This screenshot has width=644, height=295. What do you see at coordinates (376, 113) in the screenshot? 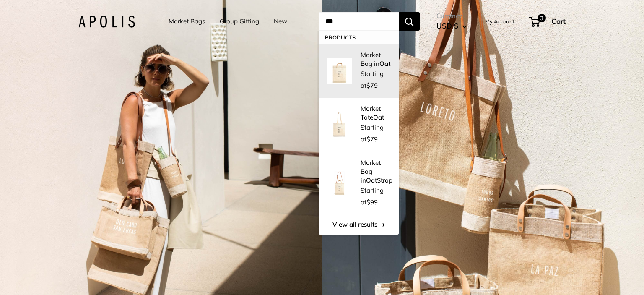
I see `p: Market Tote` at bounding box center [376, 113].